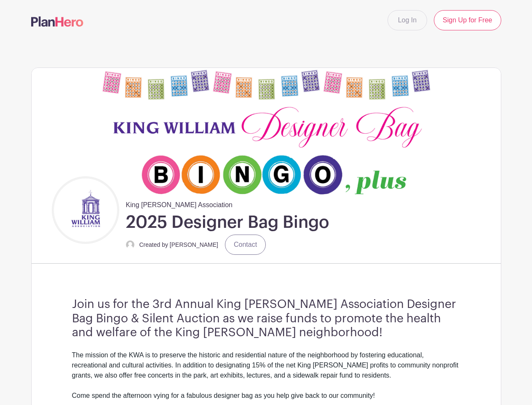 The width and height of the screenshot is (532, 405). I want to click on img: Untitled-1.png, so click(85, 210).